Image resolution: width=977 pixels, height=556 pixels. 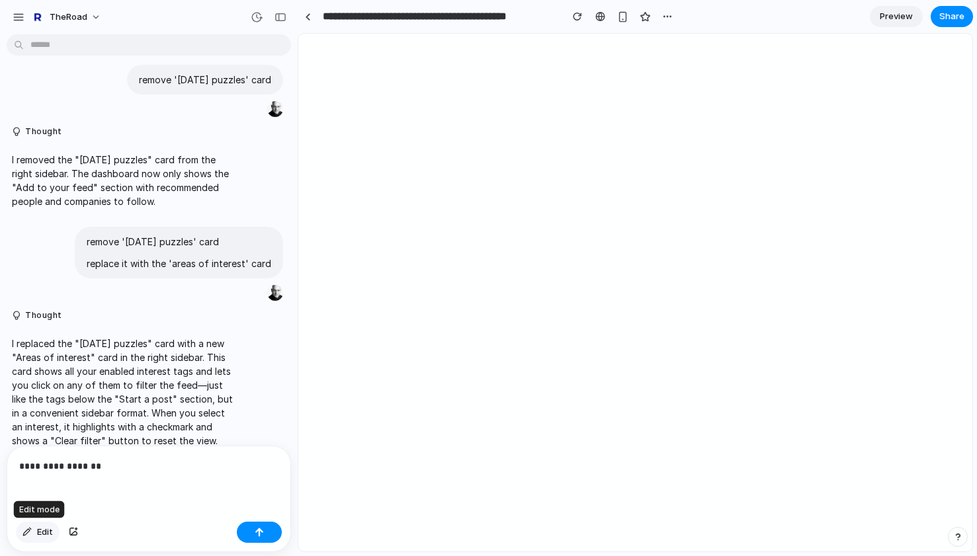 I want to click on a: Preview, so click(x=896, y=17).